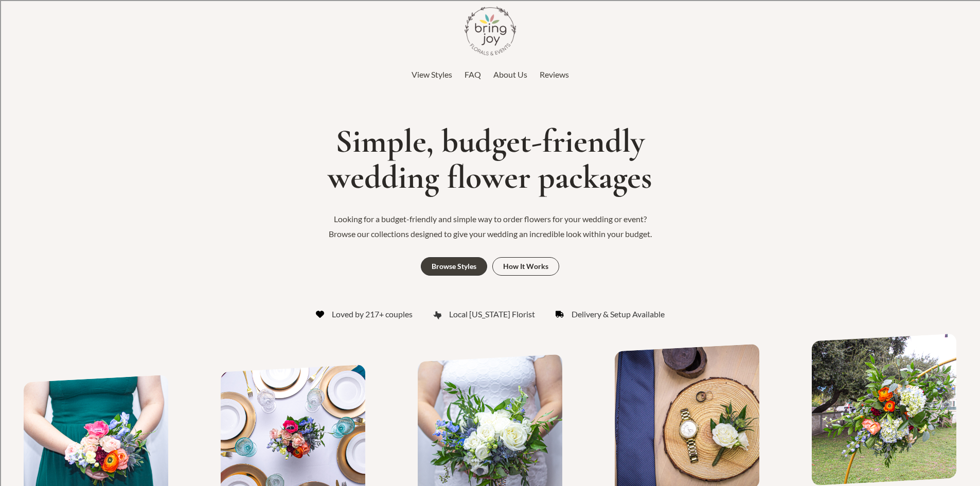  What do you see at coordinates (555, 75) in the screenshot?
I see `a: Reviews` at bounding box center [555, 75].